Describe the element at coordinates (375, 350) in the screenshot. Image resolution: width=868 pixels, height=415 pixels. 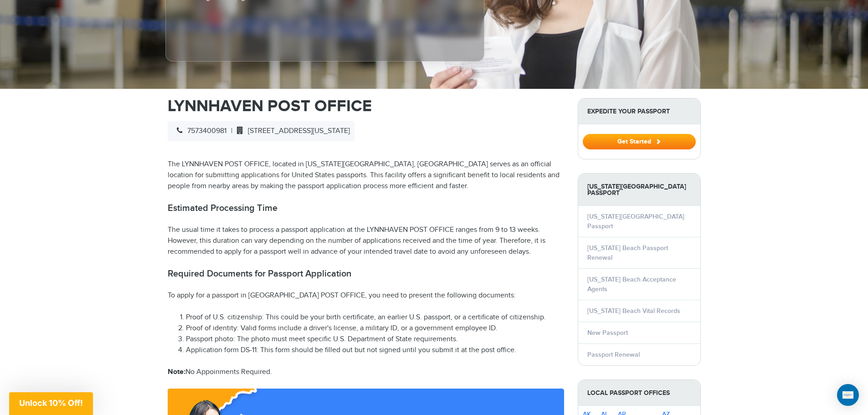
I see `li: Application form DS-11: This form should be filled out but not signed until you submit it at the ...` at that location.